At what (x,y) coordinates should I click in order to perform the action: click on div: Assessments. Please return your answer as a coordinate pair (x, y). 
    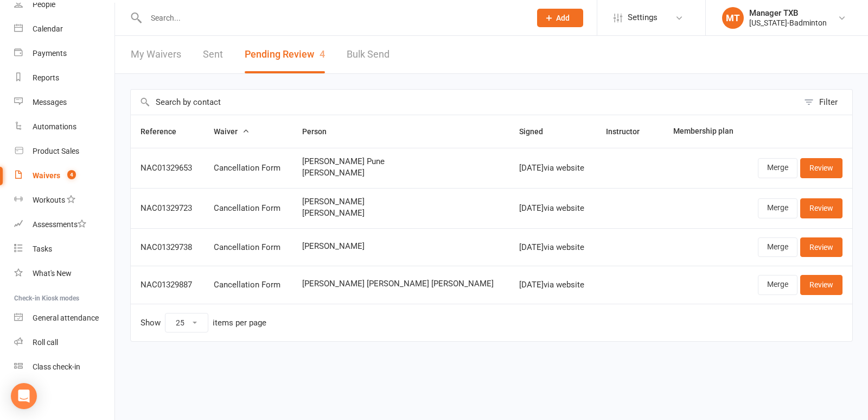
    Looking at the image, I should click on (59, 224).